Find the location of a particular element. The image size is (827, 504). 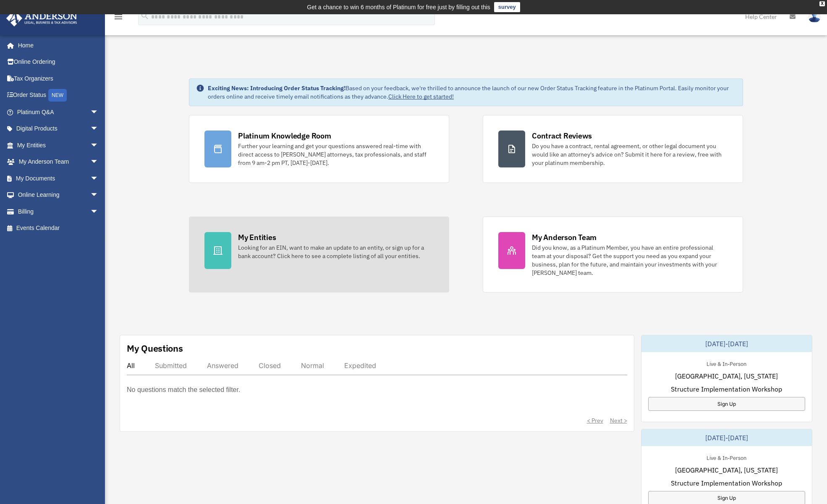

div: Sign Up is located at coordinates (727, 404).